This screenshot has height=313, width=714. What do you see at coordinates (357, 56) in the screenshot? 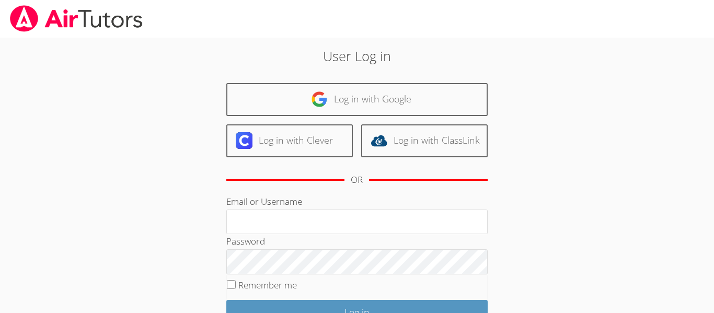
I see `h2: User Log in` at bounding box center [357, 56].